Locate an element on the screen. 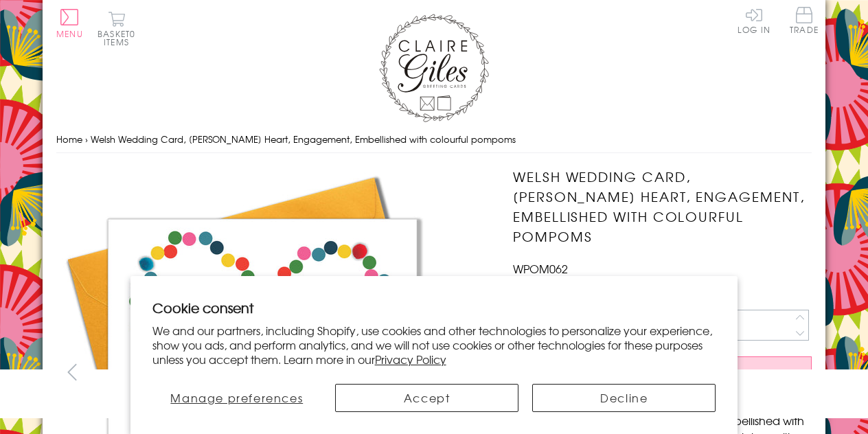 Image resolution: width=868 pixels, height=434 pixels. button: Menu is located at coordinates (69, 23).